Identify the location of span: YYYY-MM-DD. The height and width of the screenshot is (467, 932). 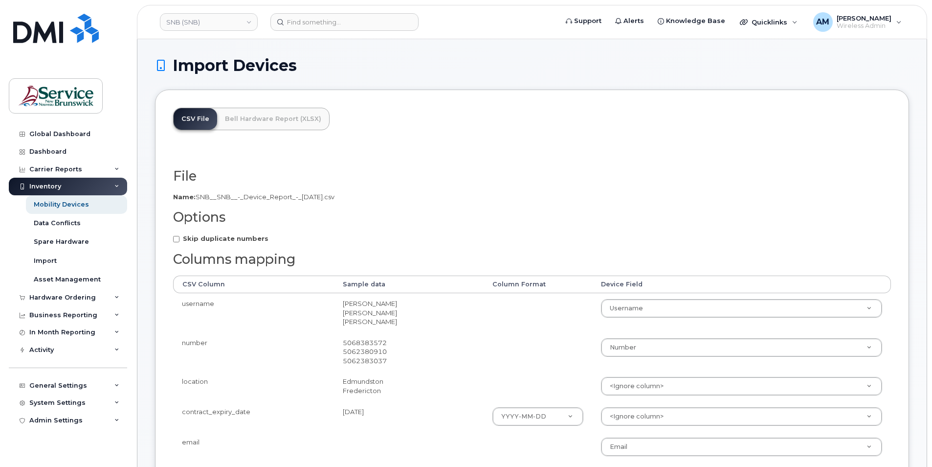
(521, 416).